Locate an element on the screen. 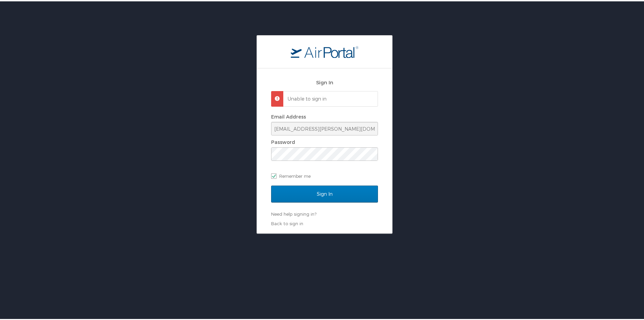 The height and width of the screenshot is (320, 644). p: Unable to sign in is located at coordinates (329, 97).